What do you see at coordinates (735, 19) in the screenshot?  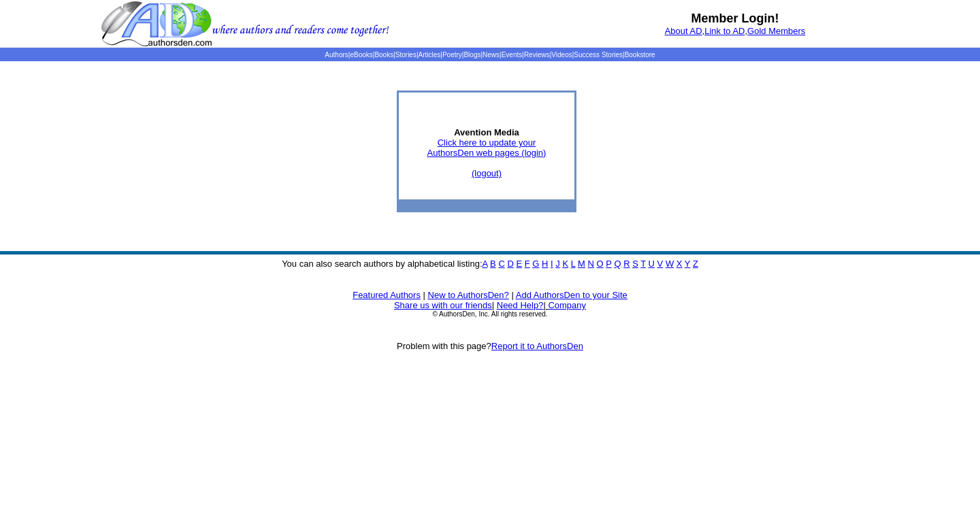 I see `b: Member Login!` at bounding box center [735, 19].